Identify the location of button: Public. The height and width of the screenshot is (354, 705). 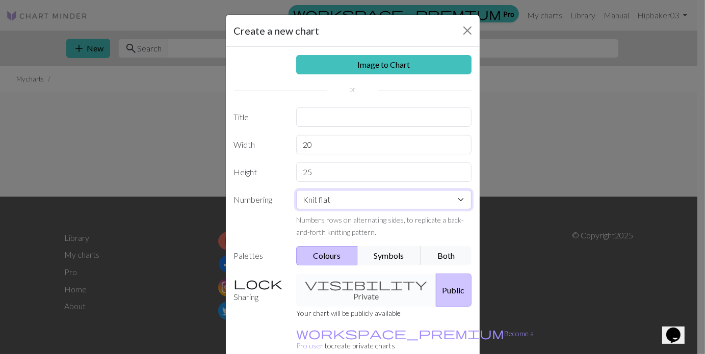
(454, 290).